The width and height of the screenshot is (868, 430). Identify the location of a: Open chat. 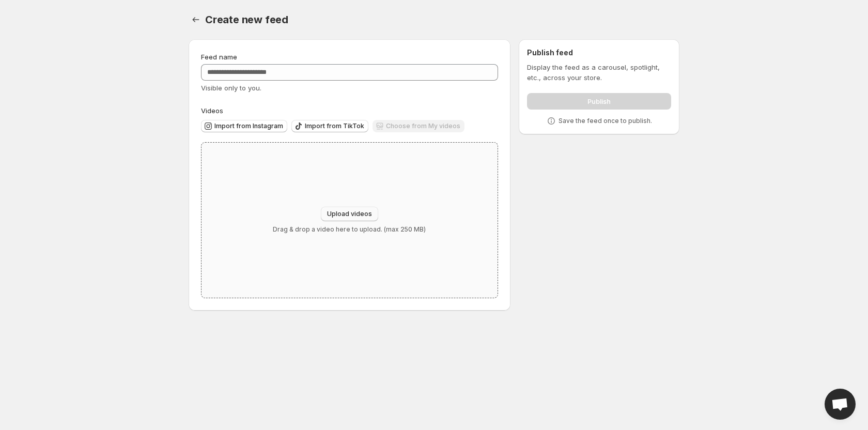
(840, 404).